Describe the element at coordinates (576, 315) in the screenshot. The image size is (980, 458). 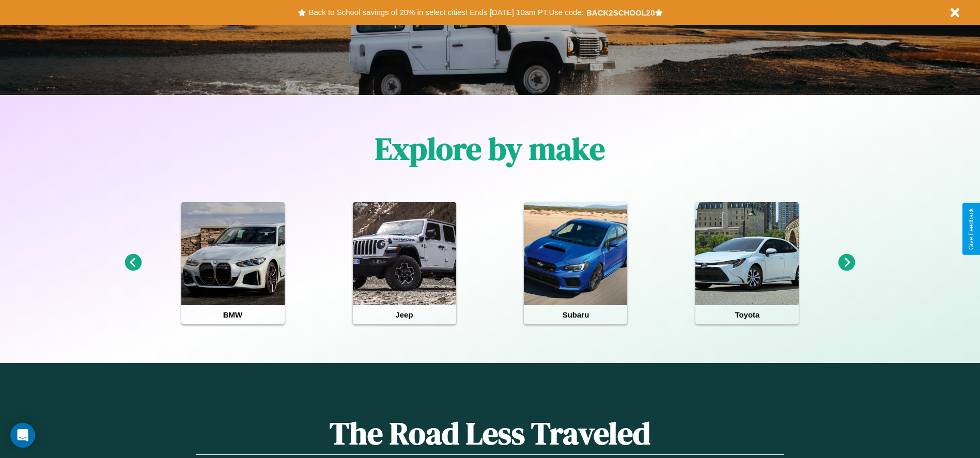
I see `h4: Subaru` at that location.